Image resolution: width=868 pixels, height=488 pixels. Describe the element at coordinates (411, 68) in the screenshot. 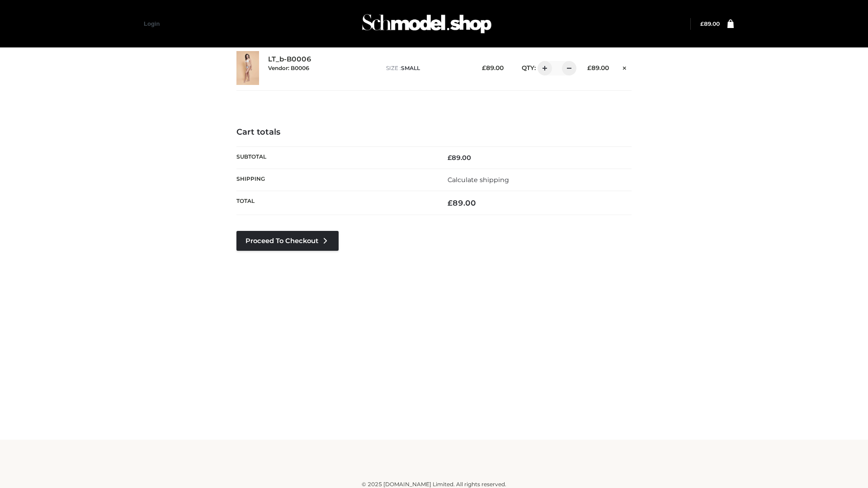

I see `span: SMALL` at that location.